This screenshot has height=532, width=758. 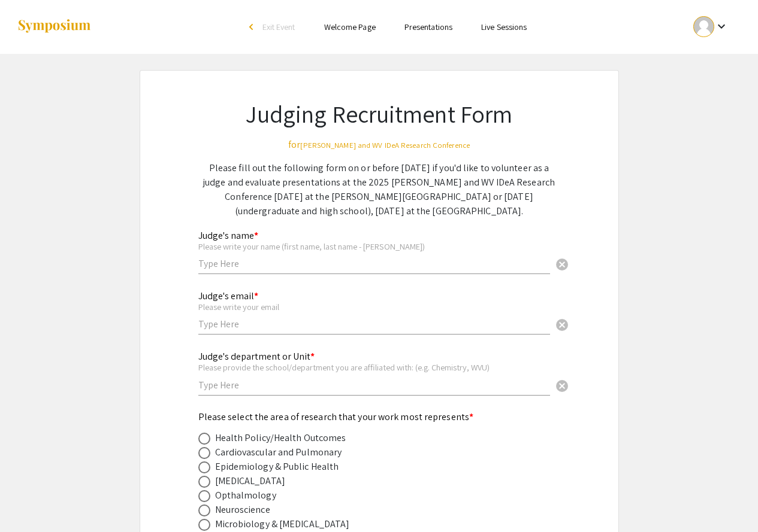 I want to click on img: Symposium by ForagerOne, so click(x=54, y=26).